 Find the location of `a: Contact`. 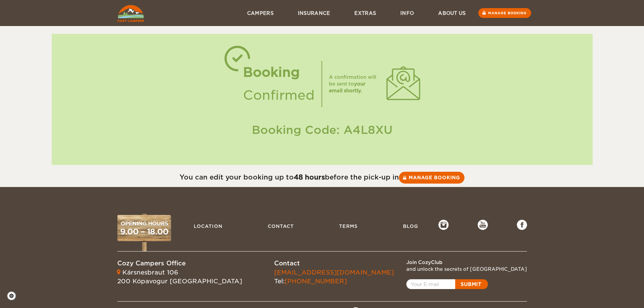

a: Contact is located at coordinates (281, 226).